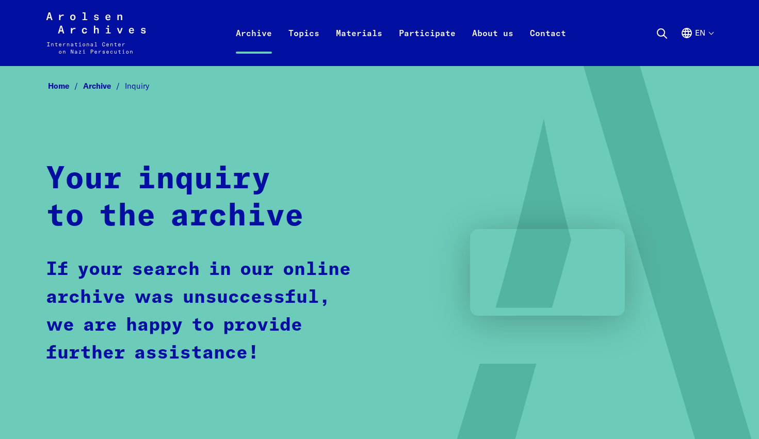 The image size is (759, 439). What do you see at coordinates (493, 45) in the screenshot?
I see `a: About us` at bounding box center [493, 45].